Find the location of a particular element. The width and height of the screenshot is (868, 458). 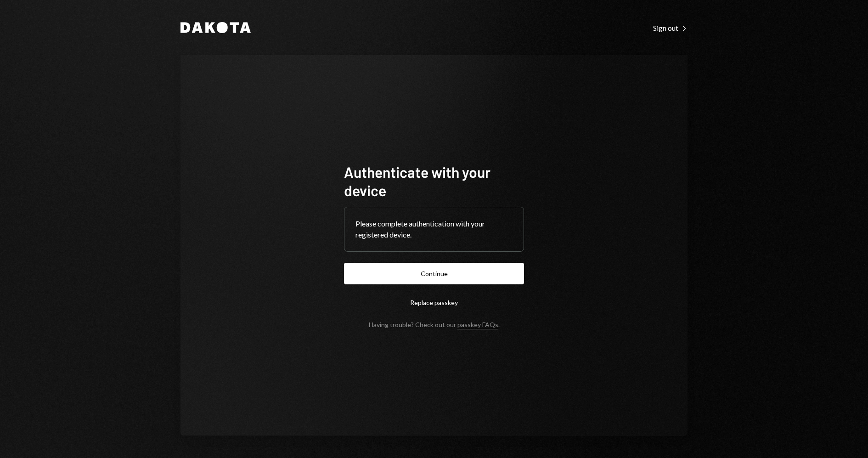

a: Sign out is located at coordinates (670, 27).